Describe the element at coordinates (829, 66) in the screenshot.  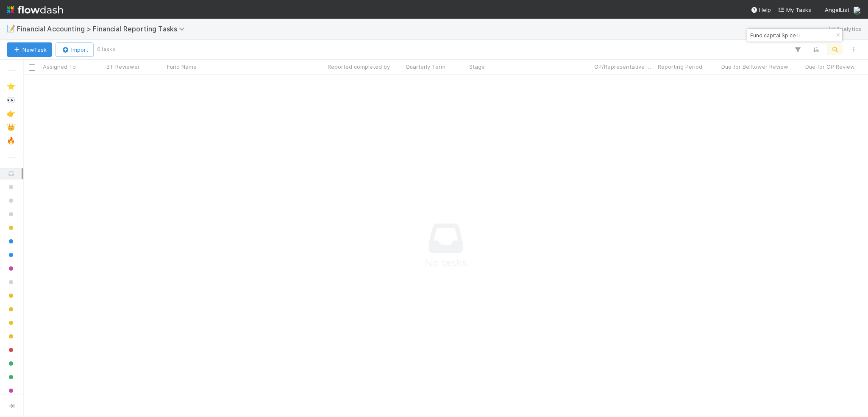
I see `span: Due for GP Review` at that location.